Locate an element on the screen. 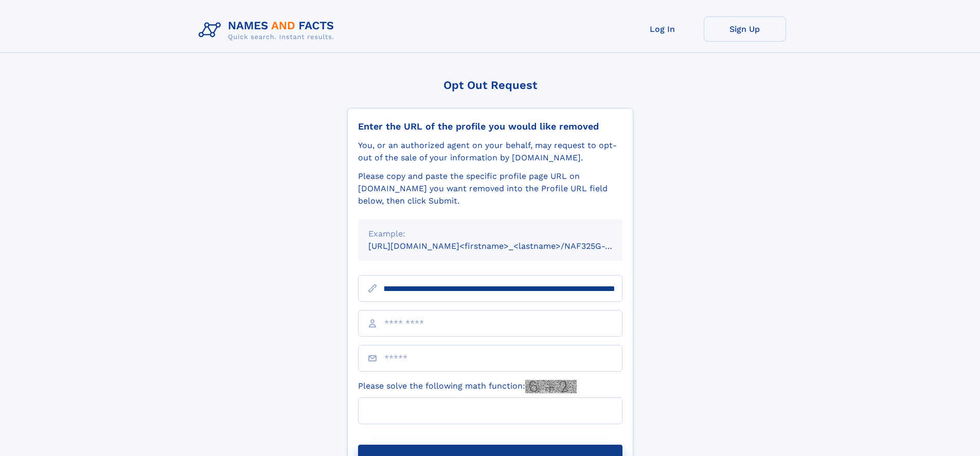 The height and width of the screenshot is (456, 980). div: Opt Out Request is located at coordinates (490, 85).